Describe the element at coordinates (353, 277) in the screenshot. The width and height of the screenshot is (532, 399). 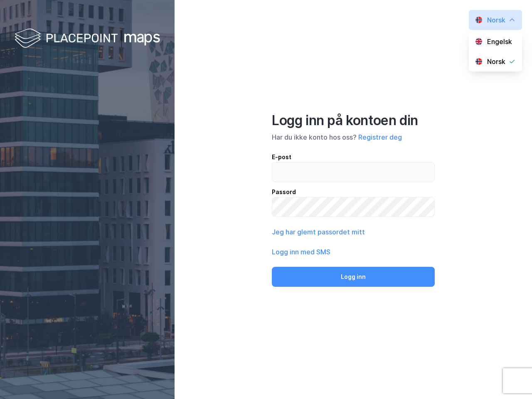
I see `button: Logg inn` at that location.